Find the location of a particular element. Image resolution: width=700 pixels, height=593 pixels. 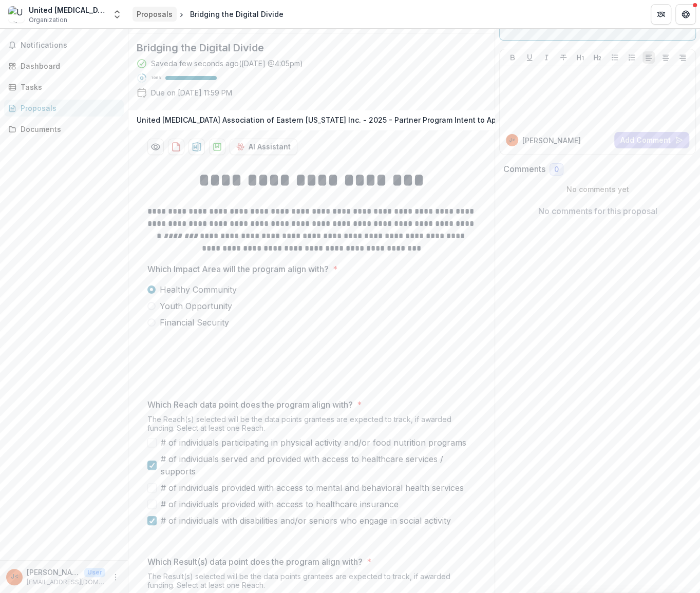

button: Underline is located at coordinates (529, 58).